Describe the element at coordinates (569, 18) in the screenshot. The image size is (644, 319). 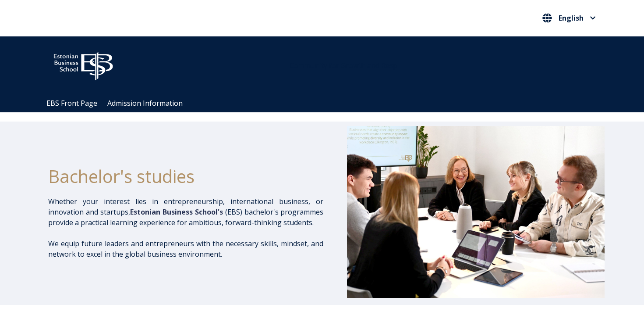
I see `nav: Select your language` at that location.